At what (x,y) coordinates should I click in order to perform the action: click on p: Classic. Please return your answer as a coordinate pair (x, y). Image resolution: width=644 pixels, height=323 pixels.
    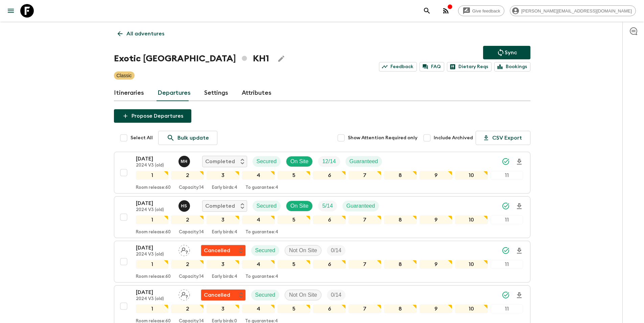
    Looking at the image, I should click on (124, 76).